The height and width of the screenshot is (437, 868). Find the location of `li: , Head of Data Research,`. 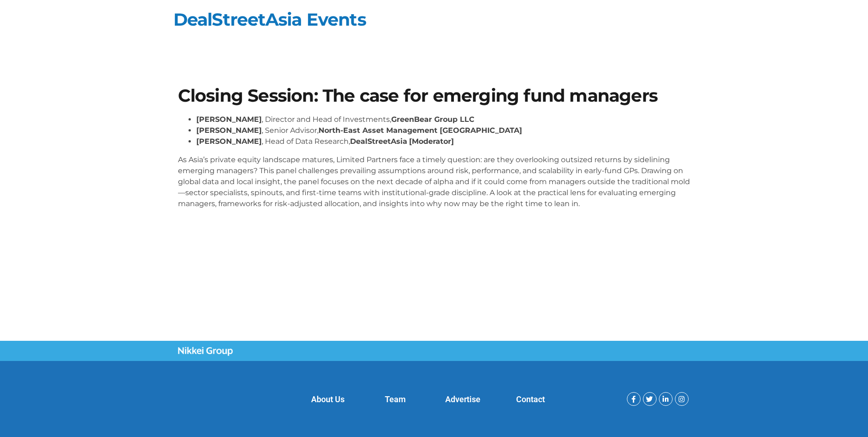

li: , Head of Data Research, is located at coordinates (444, 142).